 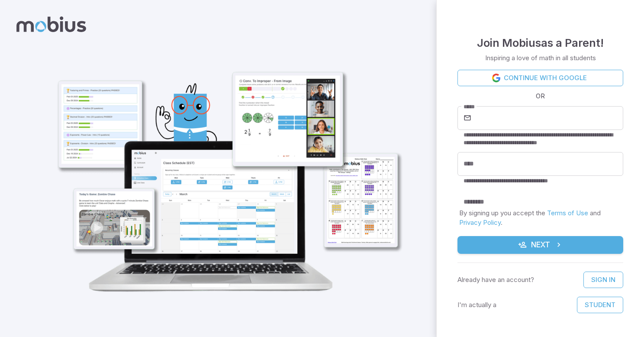 What do you see at coordinates (600, 305) in the screenshot?
I see `button: Student` at bounding box center [600, 305].